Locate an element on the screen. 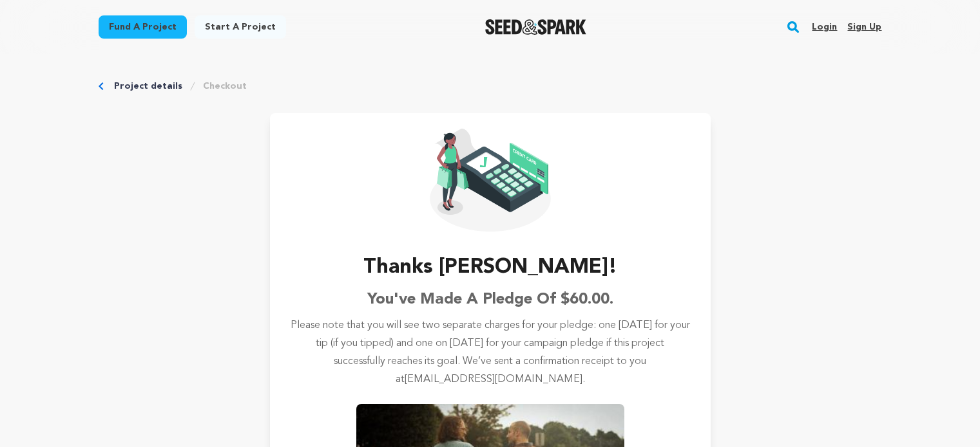 This screenshot has height=447, width=980. a: Start a project is located at coordinates (240, 27).